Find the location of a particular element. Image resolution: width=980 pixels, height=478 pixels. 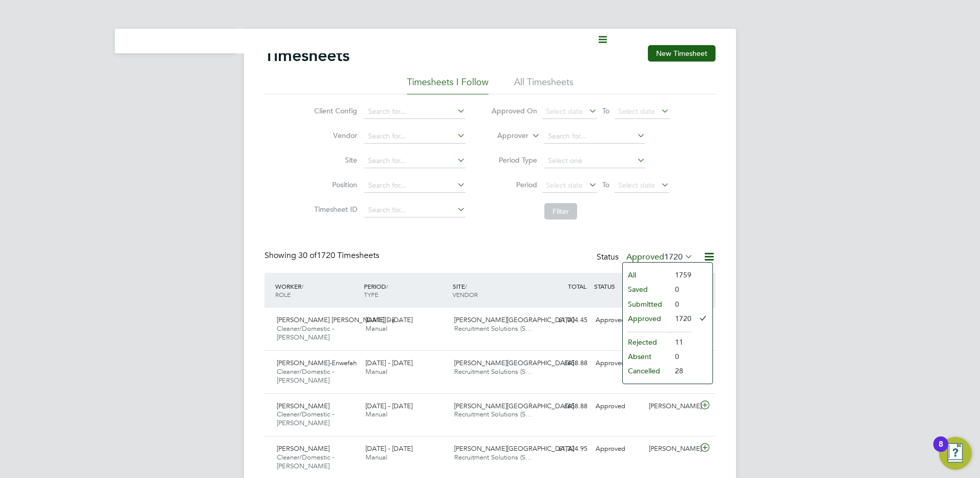

div: WORKER is located at coordinates (317, 290).